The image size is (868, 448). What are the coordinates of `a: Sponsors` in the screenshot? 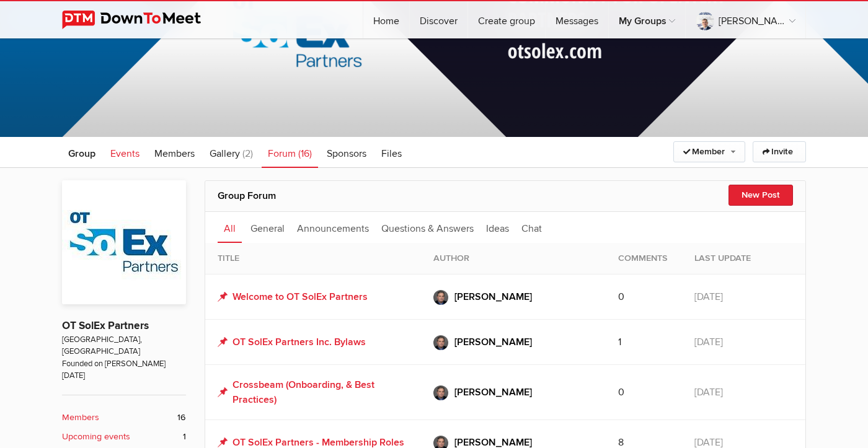 It's located at (346, 152).